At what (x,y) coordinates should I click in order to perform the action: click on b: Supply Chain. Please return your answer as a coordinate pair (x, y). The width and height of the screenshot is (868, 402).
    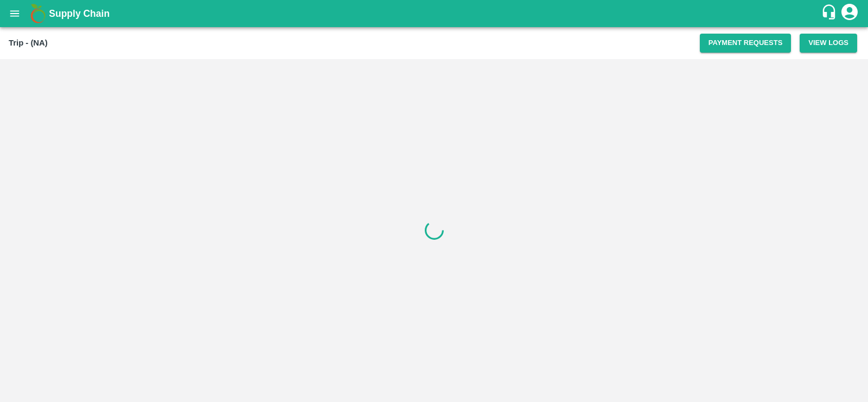
    Looking at the image, I should click on (79, 14).